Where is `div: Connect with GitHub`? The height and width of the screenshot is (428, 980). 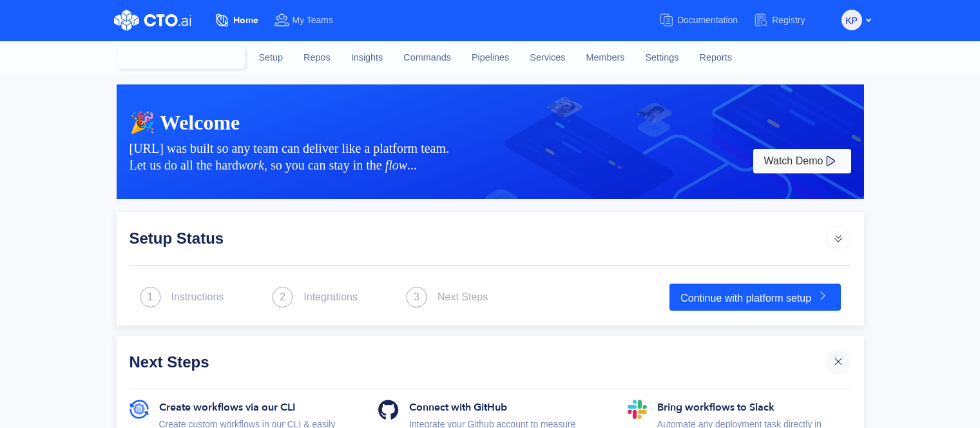
div: Connect with GitHub is located at coordinates (506, 408).